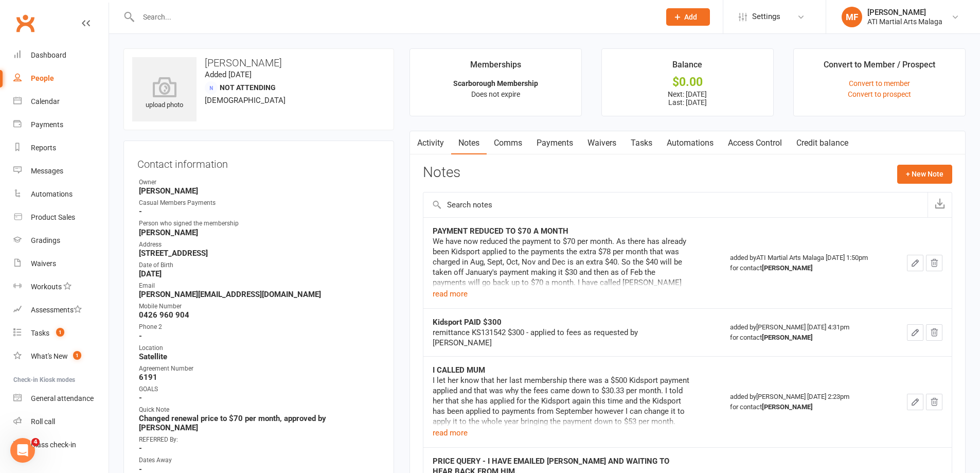 The height and width of the screenshot is (473, 980). Describe the element at coordinates (47, 124) in the screenshot. I see `div: Payments` at that location.